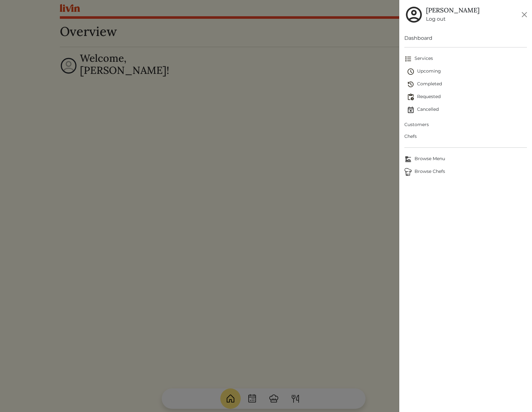  What do you see at coordinates (465, 159) in the screenshot?
I see `a: Browse MenuBrowse Menu` at bounding box center [465, 159].